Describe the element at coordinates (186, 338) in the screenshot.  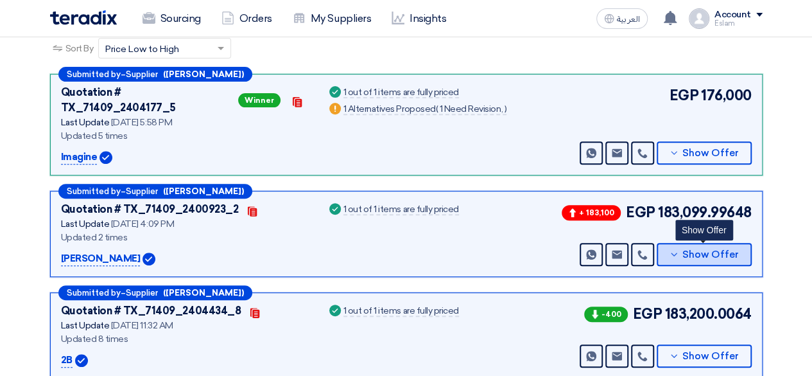
I see `div: Updated 8 times` at that location.